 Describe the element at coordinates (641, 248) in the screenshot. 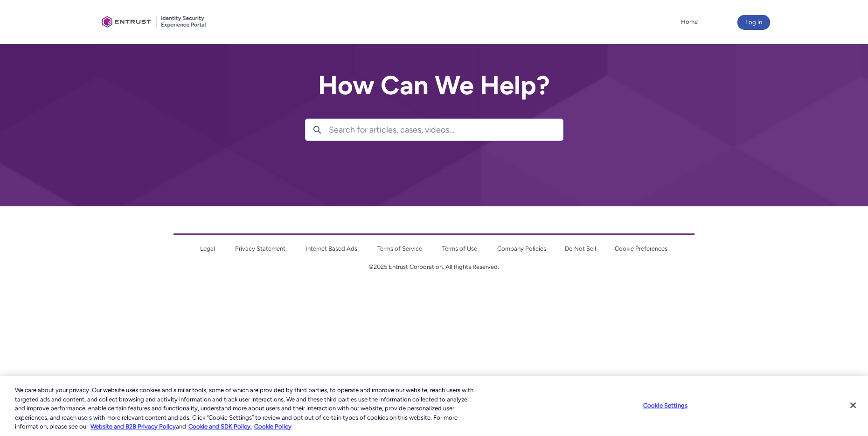

I see `a: Cookie Preferences` at that location.